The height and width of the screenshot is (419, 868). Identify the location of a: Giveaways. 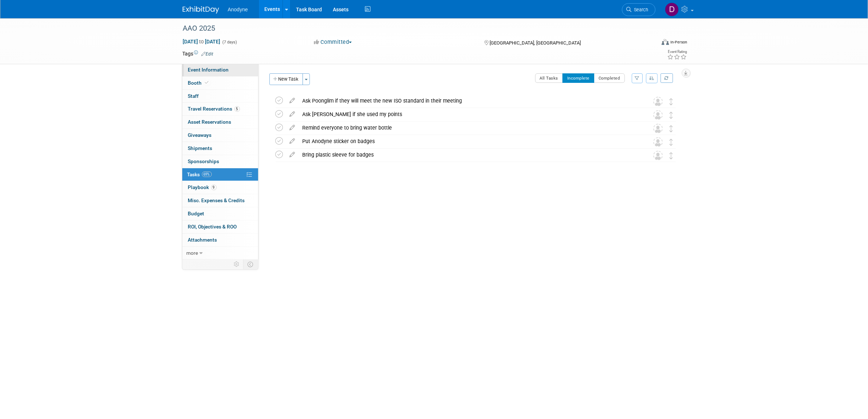
(220, 135).